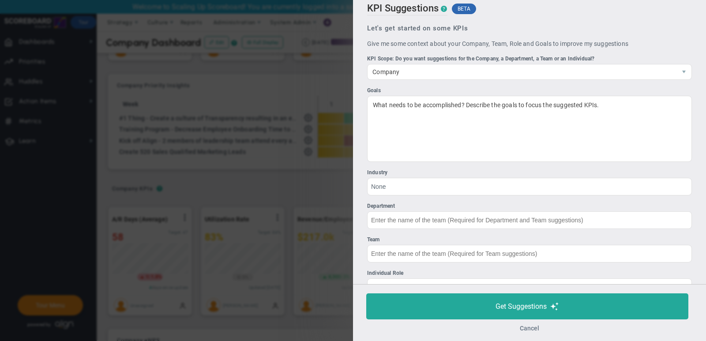  What do you see at coordinates (530, 328) in the screenshot?
I see `button: Cancel` at bounding box center [530, 328].